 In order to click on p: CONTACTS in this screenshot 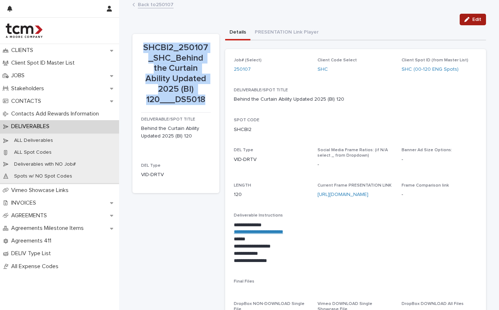, I will do `click(27, 101)`.